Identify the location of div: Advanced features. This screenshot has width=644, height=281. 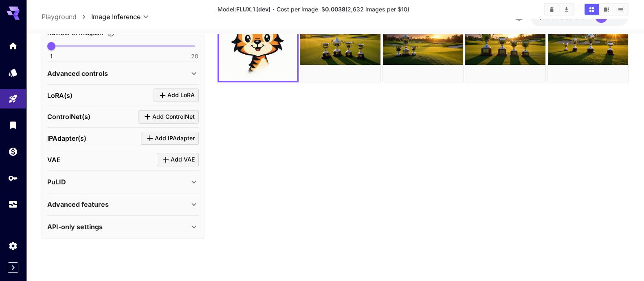
(123, 204).